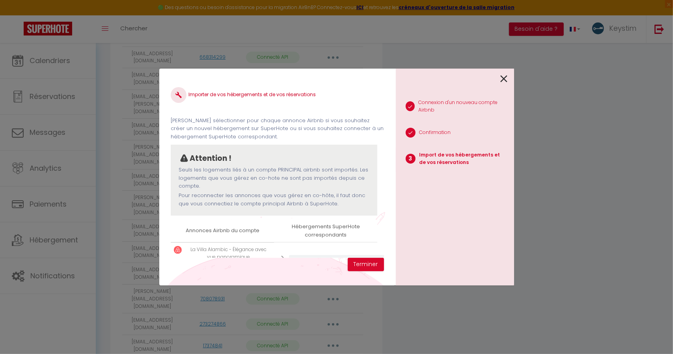  What do you see at coordinates (18, 15) in the screenshot?
I see `button: Ouvrir le widget de chat LiveChat` at bounding box center [18, 15].